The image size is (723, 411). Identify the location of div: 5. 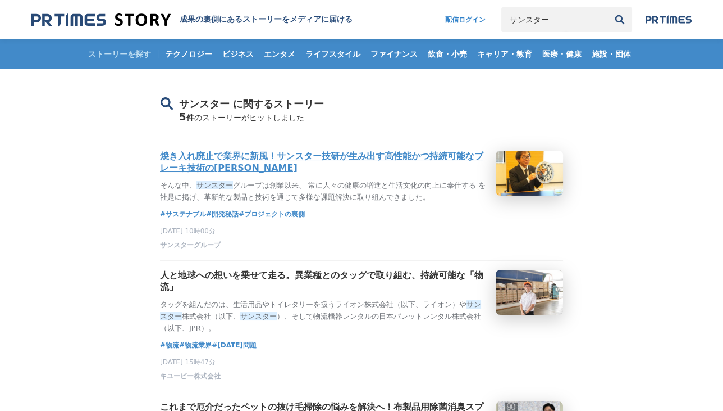
(362, 124).